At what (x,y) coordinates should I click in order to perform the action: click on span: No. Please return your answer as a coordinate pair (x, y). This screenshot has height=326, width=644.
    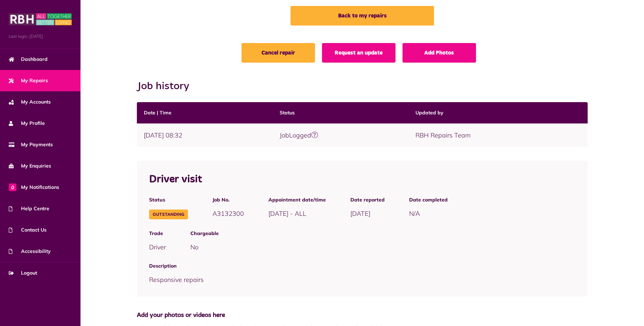
    Looking at the image, I should click on (194, 247).